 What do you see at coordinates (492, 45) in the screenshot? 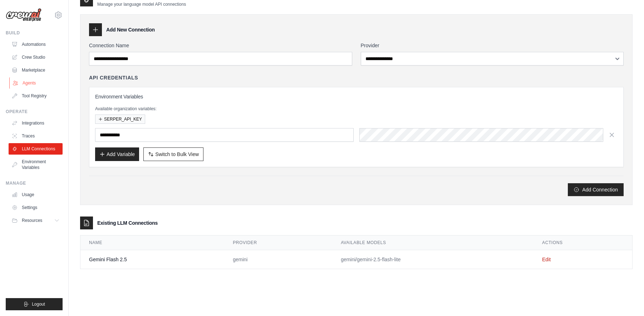
I see `label: Provider` at bounding box center [492, 45].